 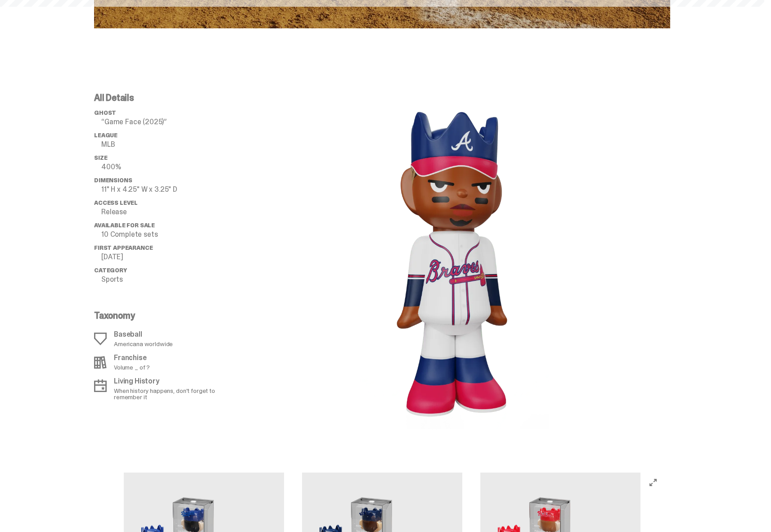 What do you see at coordinates (166, 98) in the screenshot?
I see `p: All Details` at bounding box center [166, 98].